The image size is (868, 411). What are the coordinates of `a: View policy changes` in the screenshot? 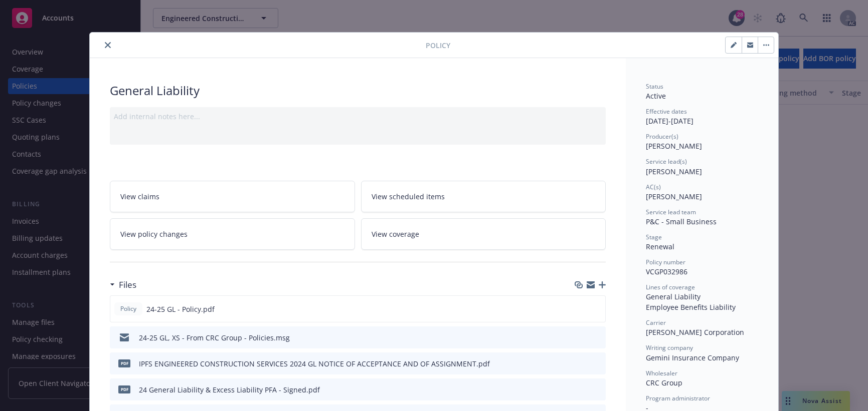 It's located at (232, 234).